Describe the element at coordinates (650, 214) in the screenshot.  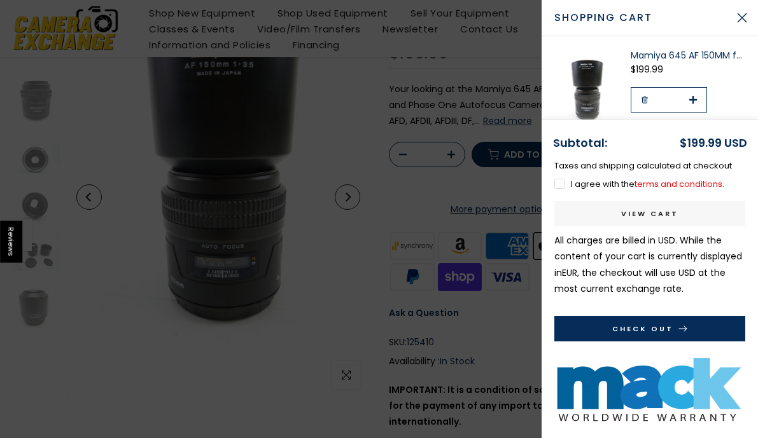
I see `a: View cart` at that location.